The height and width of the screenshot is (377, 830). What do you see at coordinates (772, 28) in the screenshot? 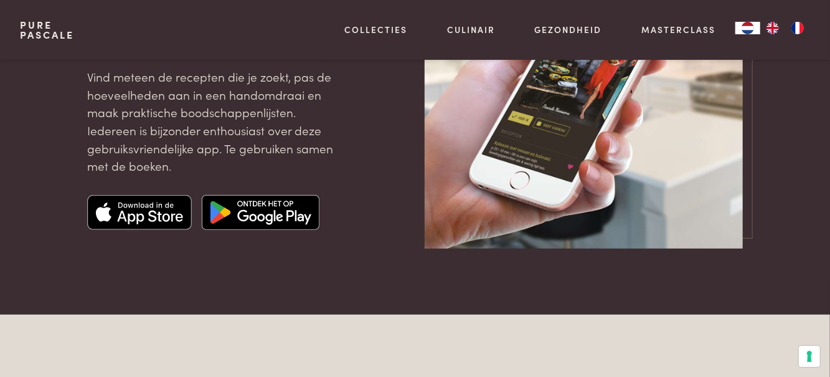
I see `aside: Language selected: Nederlands` at bounding box center [772, 28].